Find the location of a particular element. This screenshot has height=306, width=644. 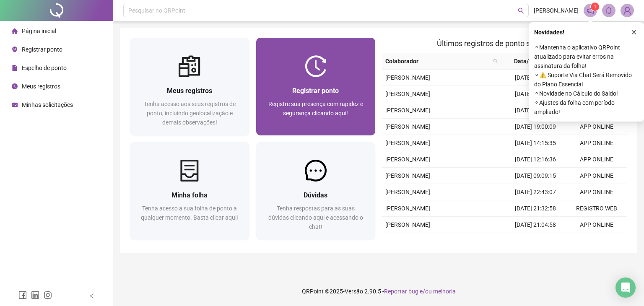

span: Colaborador is located at coordinates (437, 61).